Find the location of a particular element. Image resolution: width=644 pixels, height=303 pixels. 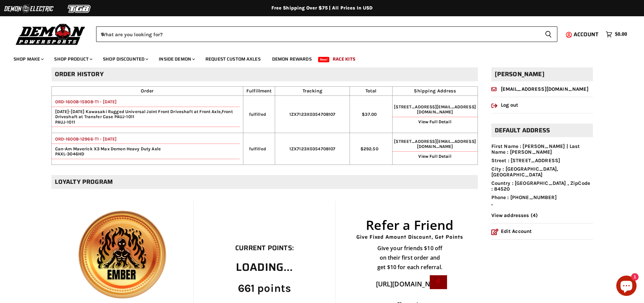

p: Give your friends $10 off on their first order and get $10 for each referral. is located at coordinates (410, 258).